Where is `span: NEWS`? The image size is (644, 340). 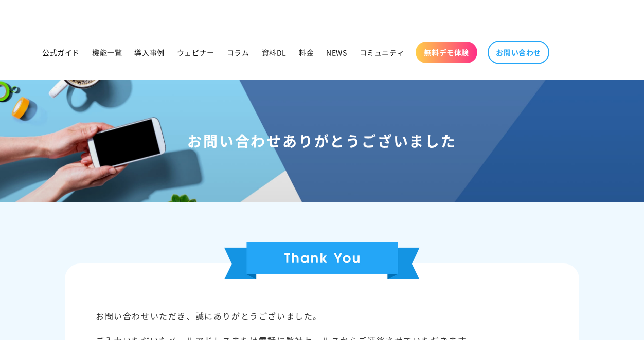 span: NEWS is located at coordinates (337, 52).